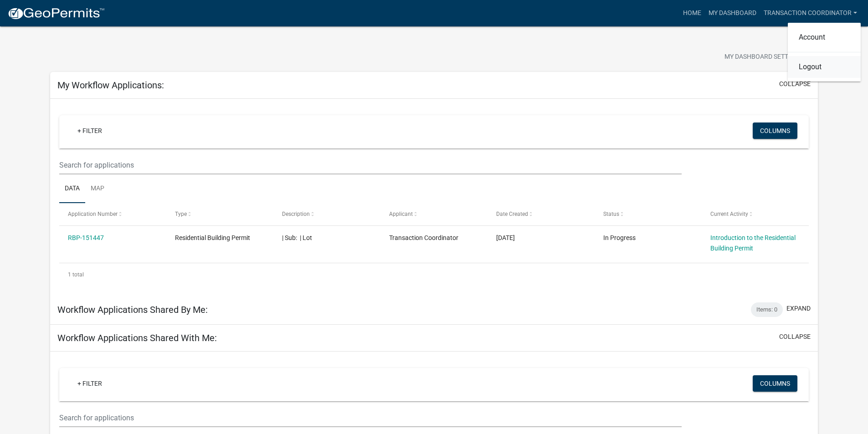  What do you see at coordinates (98, 189) in the screenshot?
I see `a: Map` at bounding box center [98, 189].